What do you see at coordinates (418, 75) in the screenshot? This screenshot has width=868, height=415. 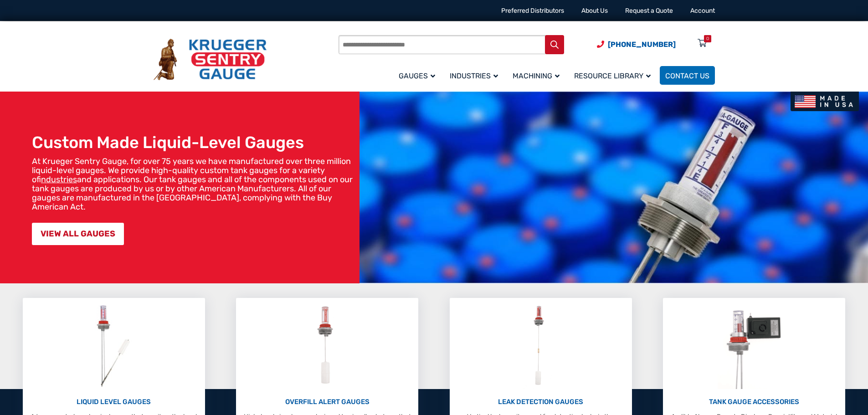 I see `a: Gauges` at bounding box center [418, 75].